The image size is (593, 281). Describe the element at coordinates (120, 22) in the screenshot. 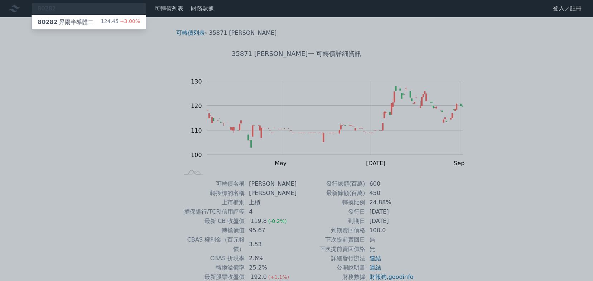

I see `div: 124.45` at that location.